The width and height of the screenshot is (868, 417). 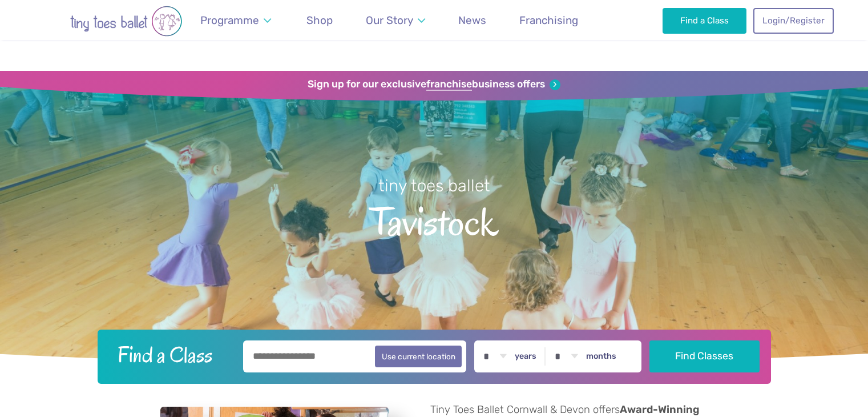 What do you see at coordinates (601, 356) in the screenshot?
I see `label: months` at bounding box center [601, 356].